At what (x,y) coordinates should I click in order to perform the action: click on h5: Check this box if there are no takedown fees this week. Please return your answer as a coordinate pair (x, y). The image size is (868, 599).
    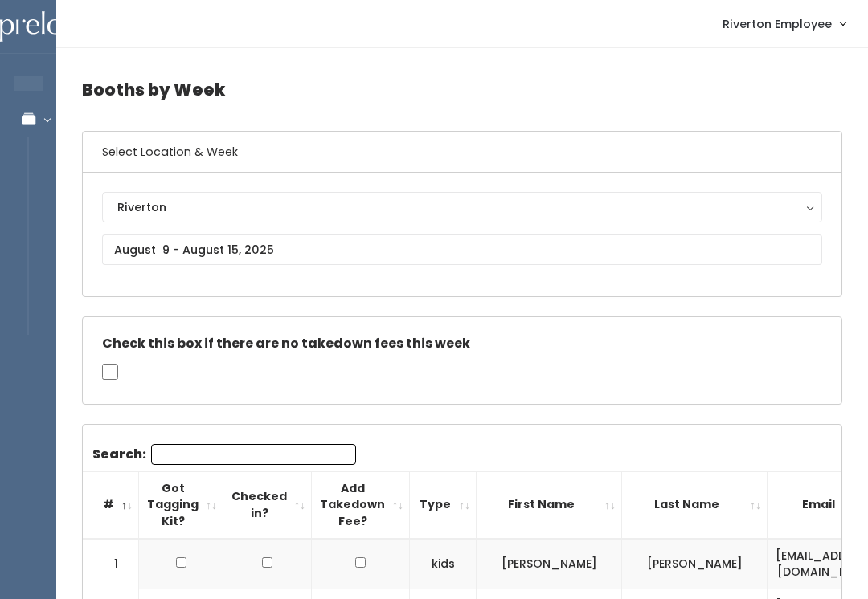
    Looking at the image, I should click on (462, 344).